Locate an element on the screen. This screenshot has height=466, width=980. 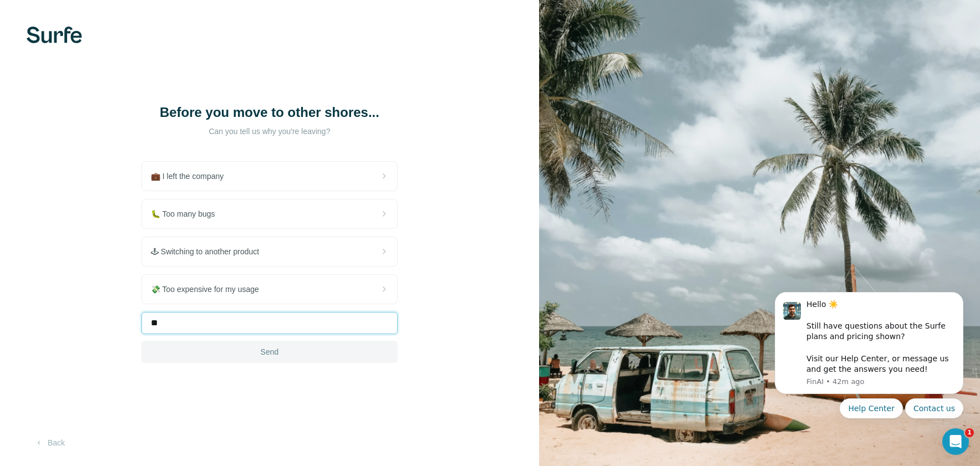
div: message notification from FinAI, 42m ago. Hello ☀️ ​ Still have questions about the Surfe plans a... is located at coordinates (111, 61).